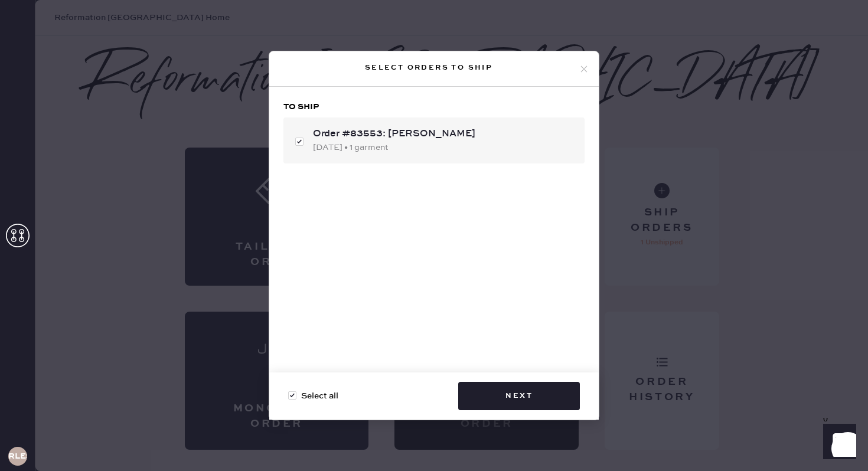  I want to click on button: Next, so click(519, 396).